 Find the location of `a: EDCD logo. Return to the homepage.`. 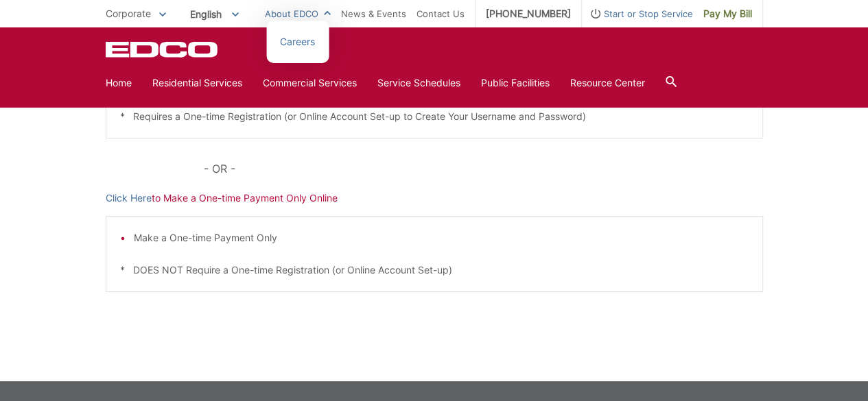

a: EDCD logo. Return to the homepage. is located at coordinates (162, 50).